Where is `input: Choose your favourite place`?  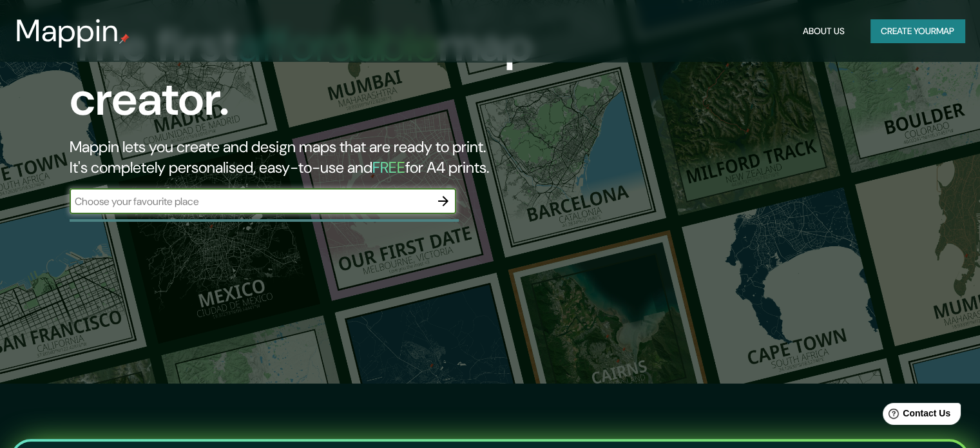 input: Choose your favourite place is located at coordinates (250, 201).